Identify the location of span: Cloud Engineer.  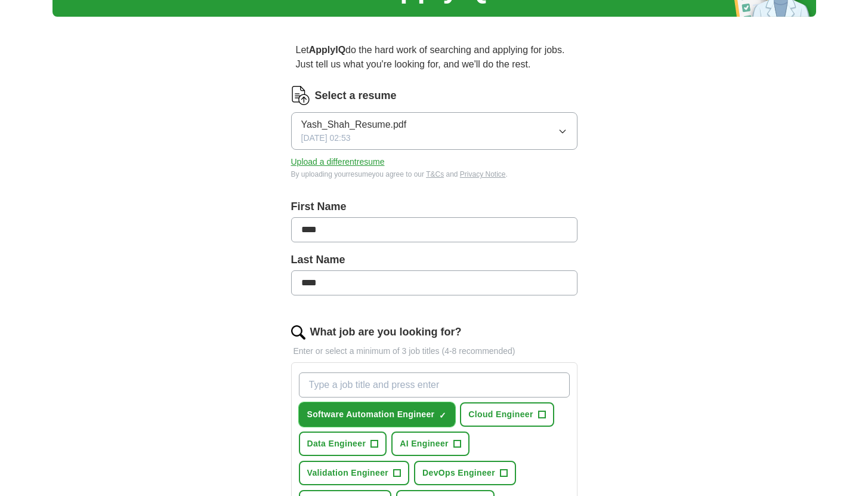
(500, 414).